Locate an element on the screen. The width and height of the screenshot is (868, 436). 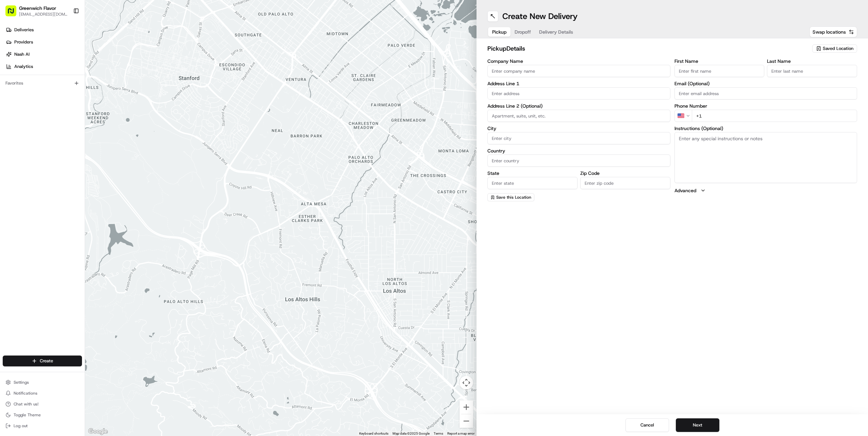
a: Nash AI is located at coordinates (43, 55).